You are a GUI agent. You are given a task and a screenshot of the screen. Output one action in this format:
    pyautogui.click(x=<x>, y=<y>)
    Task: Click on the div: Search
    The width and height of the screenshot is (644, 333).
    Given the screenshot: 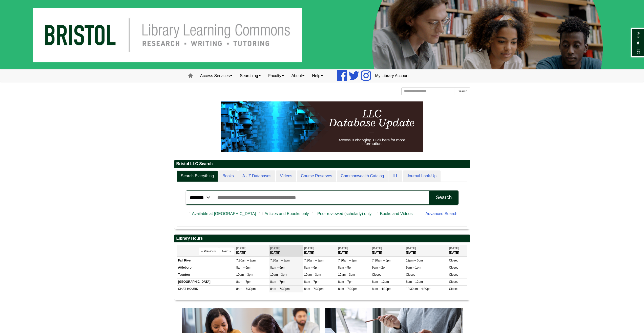 What is the action you would take?
    pyautogui.click(x=444, y=197)
    